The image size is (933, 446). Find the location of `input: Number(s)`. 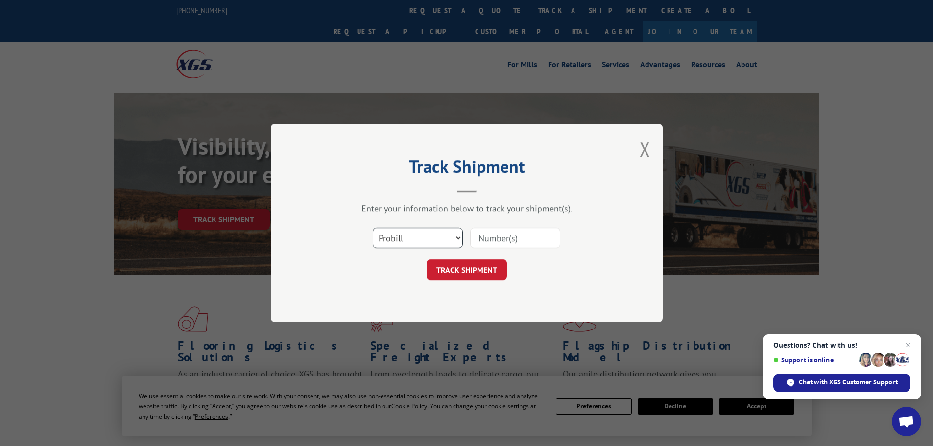

input: Number(s) is located at coordinates (515, 238).